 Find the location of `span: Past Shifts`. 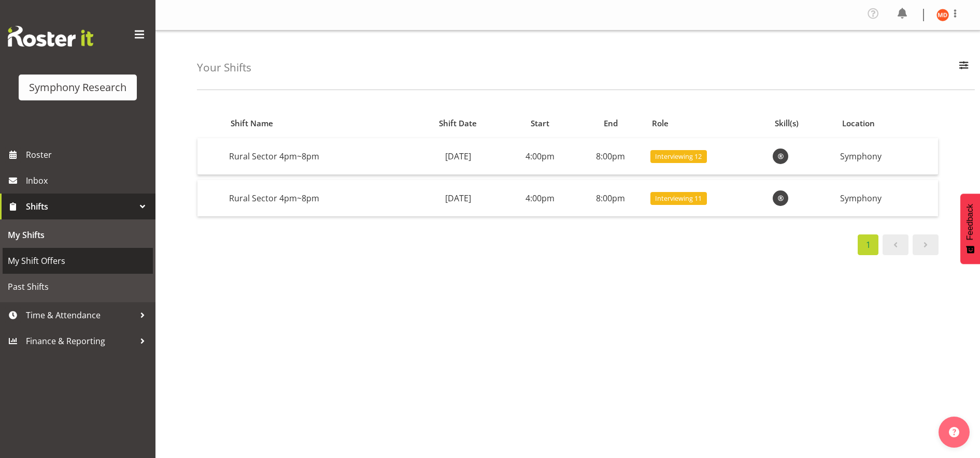

span: Past Shifts is located at coordinates (78, 286).